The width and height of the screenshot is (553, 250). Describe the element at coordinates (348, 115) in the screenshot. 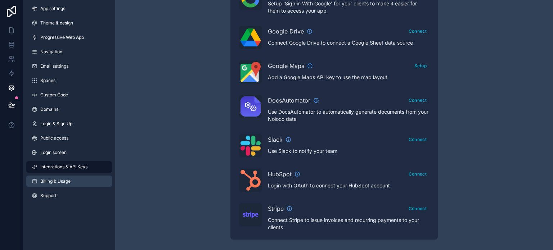

I see `p: Use DocsAutomator to automatically generate documents from your Noloco data` at that location.